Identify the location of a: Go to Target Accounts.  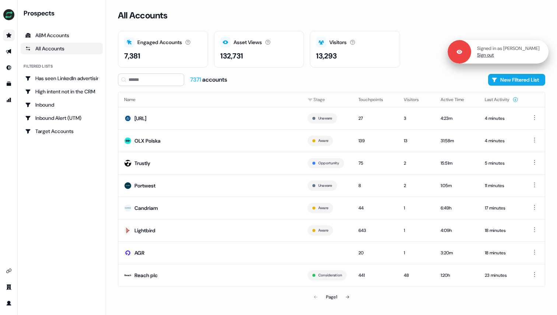
(61, 131).